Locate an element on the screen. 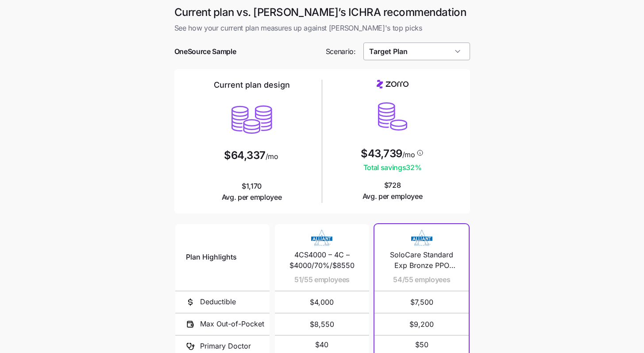 The image size is (644, 353). span: 51/55 employees is located at coordinates (322, 279).